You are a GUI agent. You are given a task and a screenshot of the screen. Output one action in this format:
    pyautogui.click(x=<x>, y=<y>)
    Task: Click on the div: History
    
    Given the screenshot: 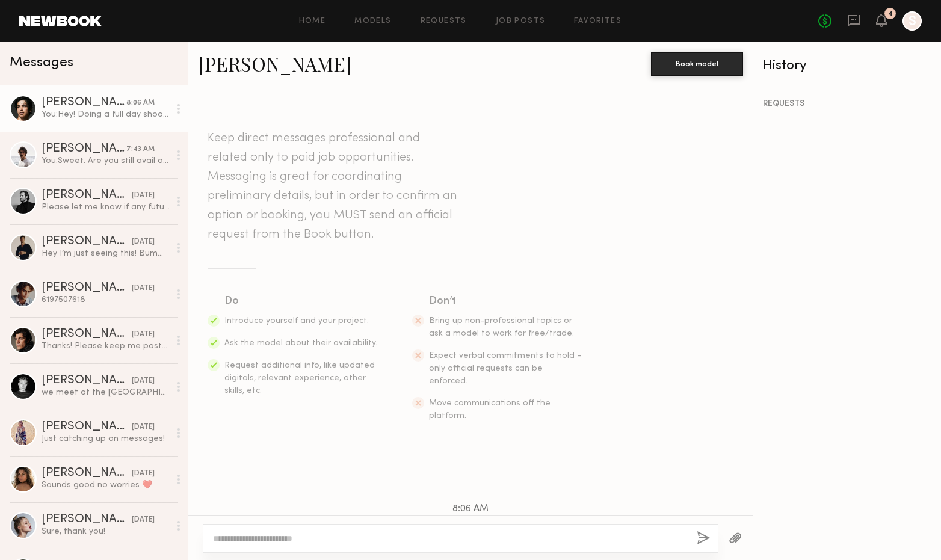 What is the action you would take?
    pyautogui.click(x=847, y=66)
    